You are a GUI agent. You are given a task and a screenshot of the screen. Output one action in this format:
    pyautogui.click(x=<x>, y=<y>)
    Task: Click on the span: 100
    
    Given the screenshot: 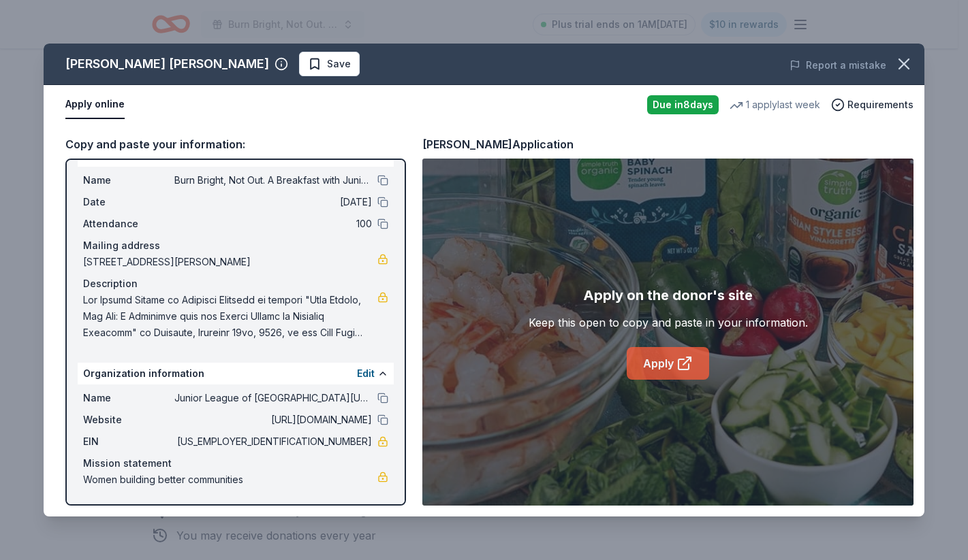 What is the action you would take?
    pyautogui.click(x=273, y=224)
    